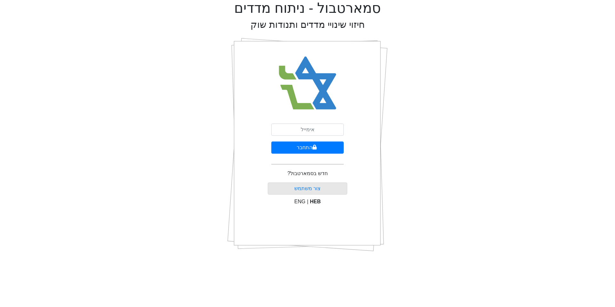  What do you see at coordinates (308, 83) in the screenshot?
I see `img: Smart Bull` at bounding box center [308, 83].